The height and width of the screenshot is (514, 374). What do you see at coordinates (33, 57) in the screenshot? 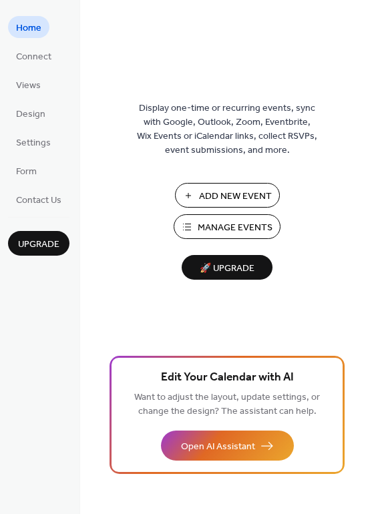
I see `span: Connect` at bounding box center [33, 57].